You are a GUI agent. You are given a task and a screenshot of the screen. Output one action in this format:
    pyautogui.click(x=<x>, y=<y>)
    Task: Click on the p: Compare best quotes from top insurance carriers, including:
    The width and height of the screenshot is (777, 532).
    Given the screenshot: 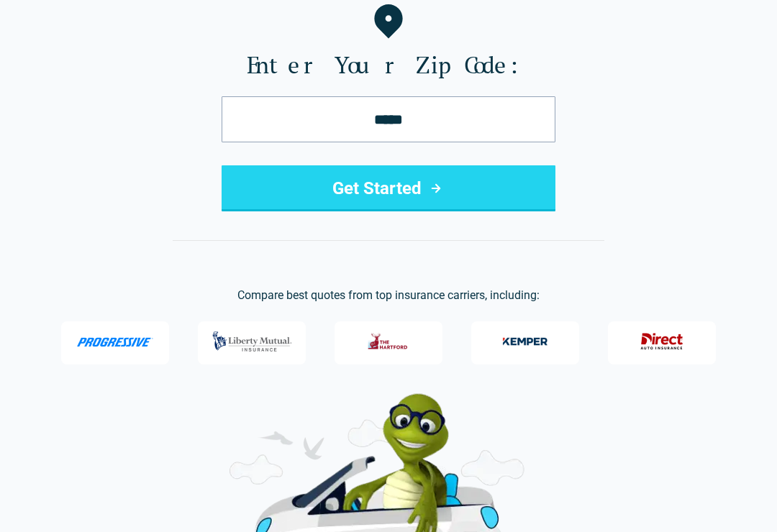 What is the action you would take?
    pyautogui.click(x=388, y=296)
    